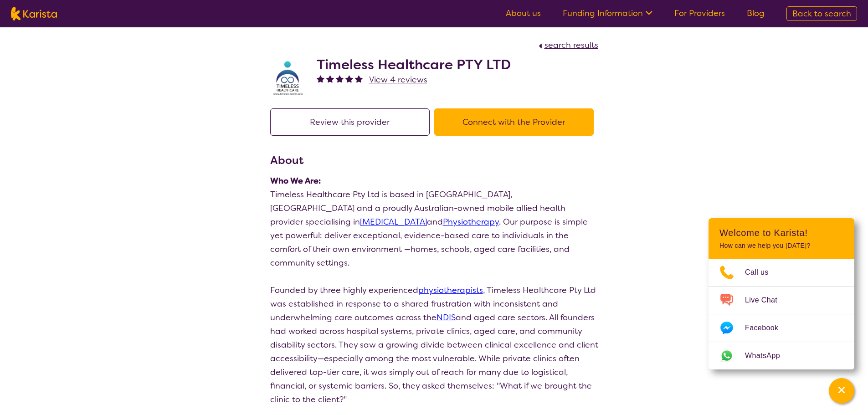  Describe the element at coordinates (608, 13) in the screenshot. I see `a: Funding Information` at that location.